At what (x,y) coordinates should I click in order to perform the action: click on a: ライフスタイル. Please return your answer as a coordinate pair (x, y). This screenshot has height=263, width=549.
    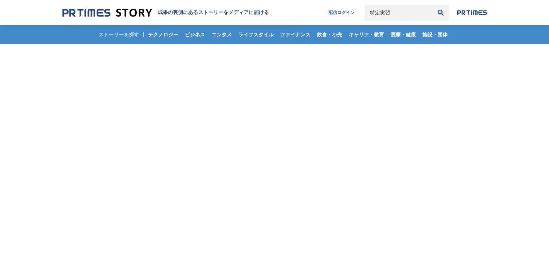
    Looking at the image, I should click on (256, 35).